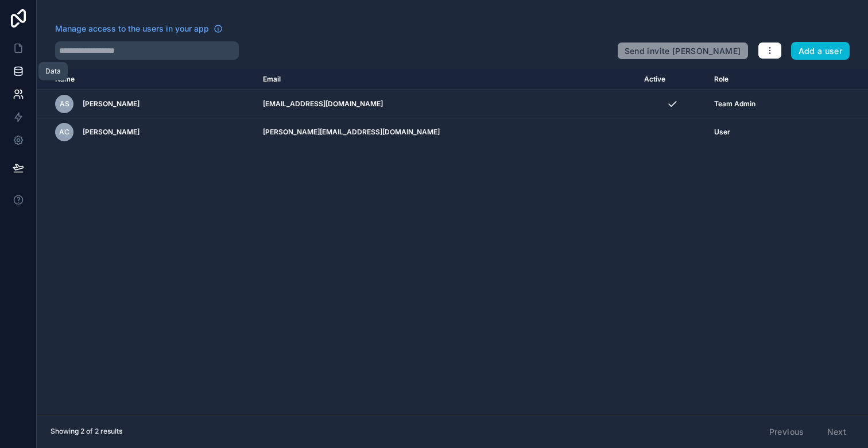 The height and width of the screenshot is (448, 868). I want to click on span: Manage access to the users in your app, so click(132, 29).